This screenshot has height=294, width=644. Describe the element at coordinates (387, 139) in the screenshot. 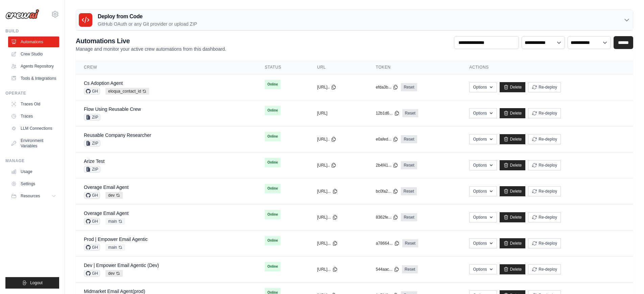

I see `button: e0afed...` at that location.